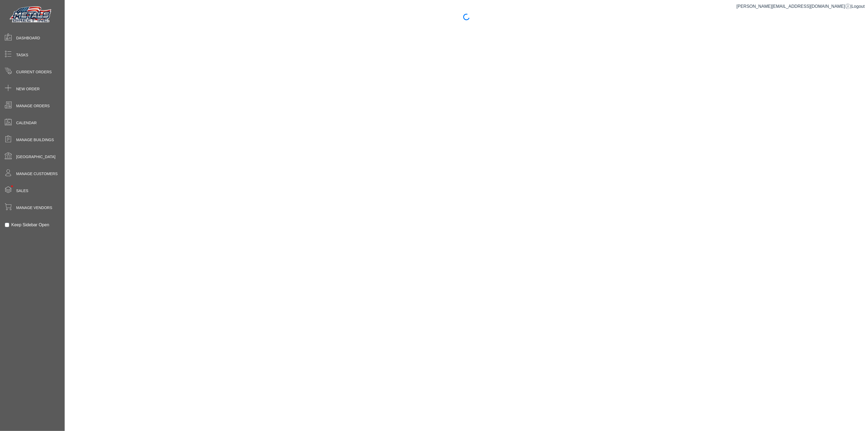 The width and height of the screenshot is (868, 431). Describe the element at coordinates (858, 6) in the screenshot. I see `span: Logout` at that location.